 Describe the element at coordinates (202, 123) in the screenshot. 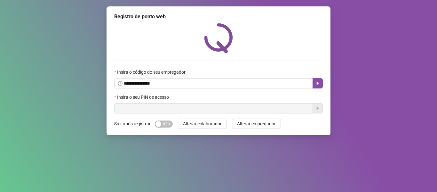

I see `button: Alterar colaborador` at that location.